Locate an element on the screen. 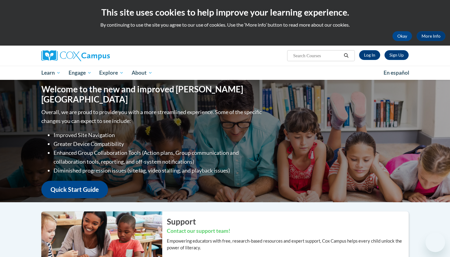 The height and width of the screenshot is (257, 450). h3: Contact our support team! is located at coordinates (288, 231).